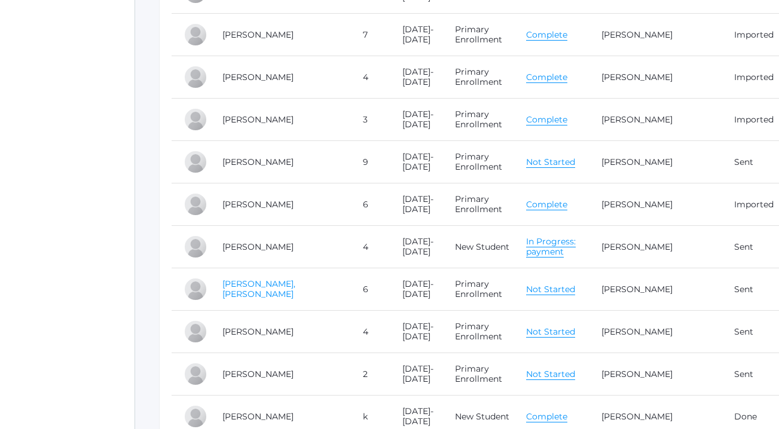 Image resolution: width=779 pixels, height=429 pixels. What do you see at coordinates (371, 35) in the screenshot?
I see `td: 7` at bounding box center [371, 35].